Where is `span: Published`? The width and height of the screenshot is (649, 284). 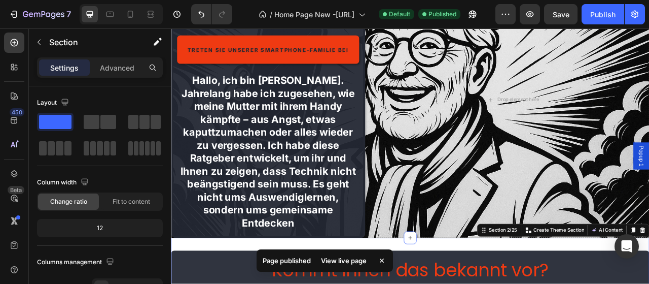 span: Published is located at coordinates (442, 14).